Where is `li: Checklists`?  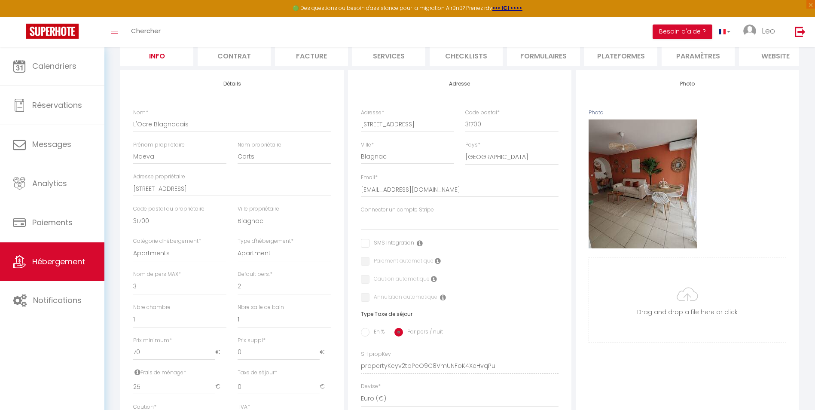 li: Checklists is located at coordinates (466, 55).